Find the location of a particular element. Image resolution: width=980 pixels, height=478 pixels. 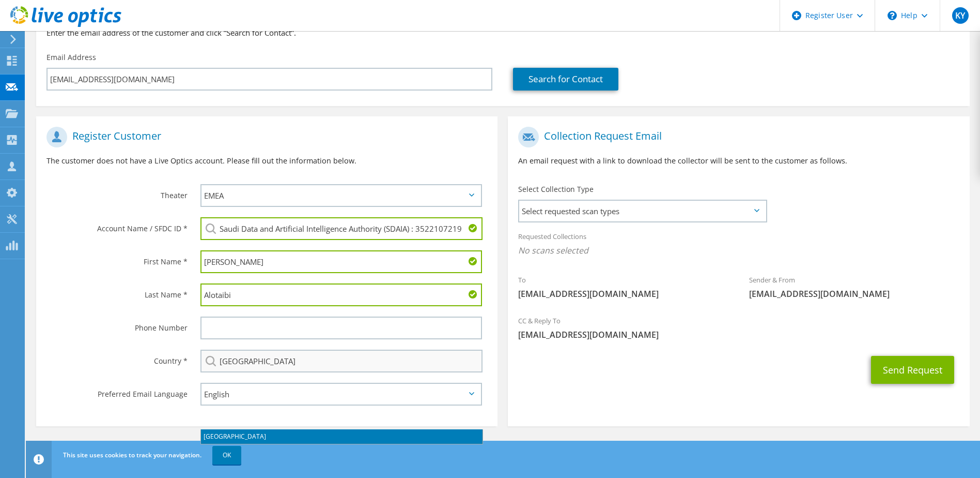

label: Theater is located at coordinates (117, 192).